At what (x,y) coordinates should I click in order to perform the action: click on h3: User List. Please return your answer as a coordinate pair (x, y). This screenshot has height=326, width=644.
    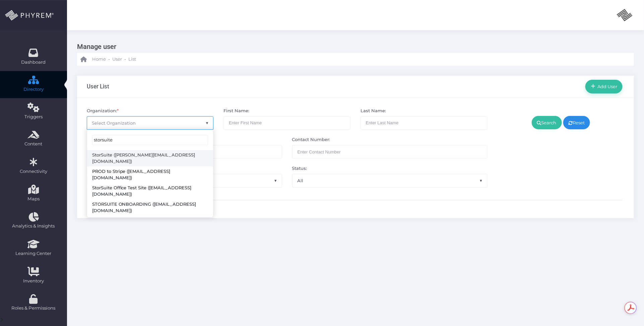
    Looking at the image, I should click on (98, 87).